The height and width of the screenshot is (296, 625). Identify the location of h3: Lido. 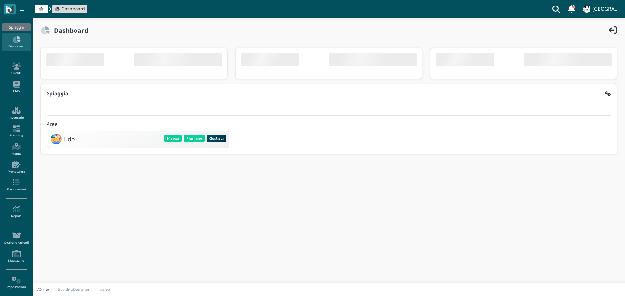
(69, 139).